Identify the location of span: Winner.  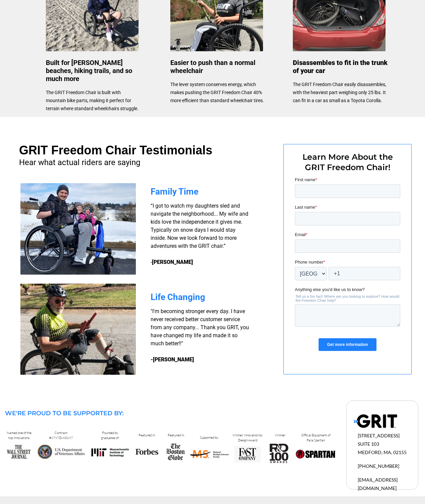
(280, 435).